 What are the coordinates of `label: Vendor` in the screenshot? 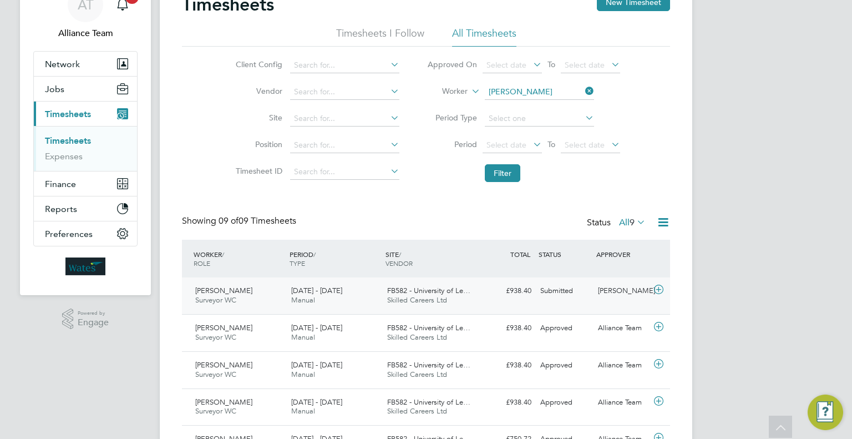 It's located at (258, 91).